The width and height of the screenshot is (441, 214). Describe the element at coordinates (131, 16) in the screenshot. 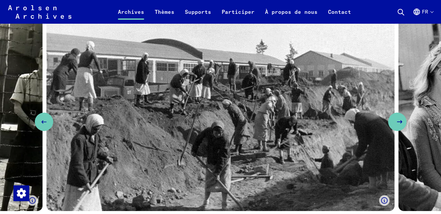

I see `a: Archives` at that location.